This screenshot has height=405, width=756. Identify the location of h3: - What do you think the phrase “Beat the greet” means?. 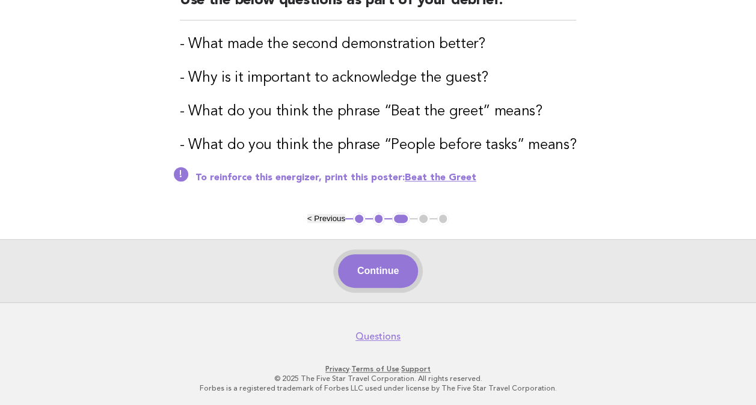
(378, 112).